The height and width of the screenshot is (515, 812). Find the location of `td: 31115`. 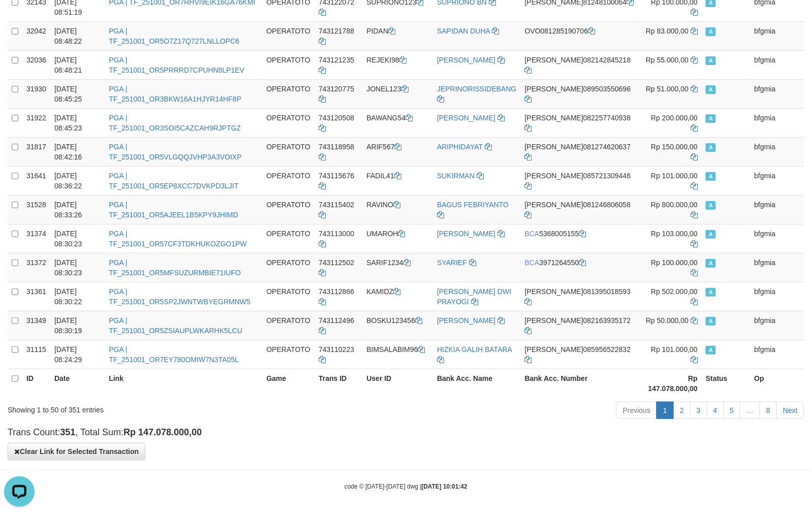

td: 31115 is located at coordinates (36, 354).